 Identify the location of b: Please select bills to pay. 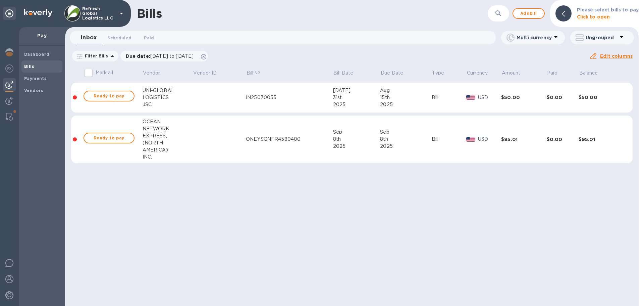
(608, 10).